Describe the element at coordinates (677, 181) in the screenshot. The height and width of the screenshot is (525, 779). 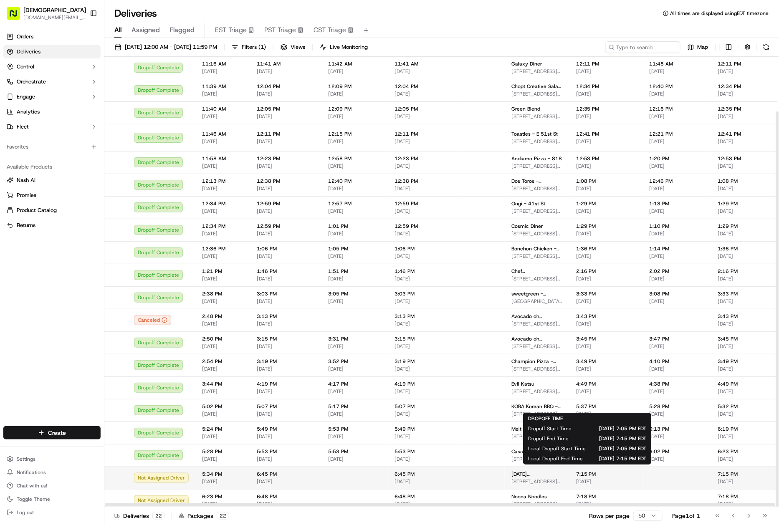
I see `span: 12:46 PM` at that location.